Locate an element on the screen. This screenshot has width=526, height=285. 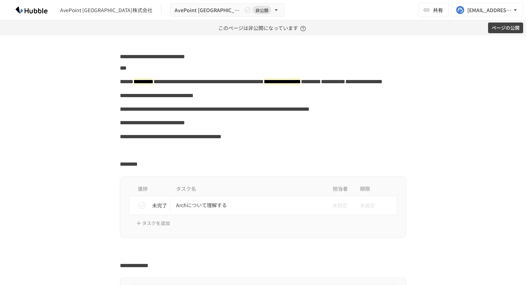
button: 共有 is located at coordinates (433, 10).